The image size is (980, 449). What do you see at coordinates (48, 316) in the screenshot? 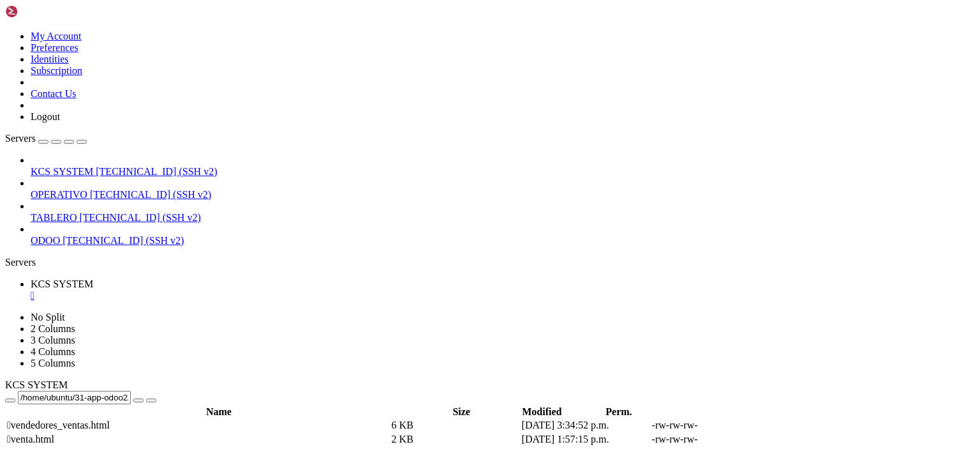
I see `a: No Split` at bounding box center [48, 316].